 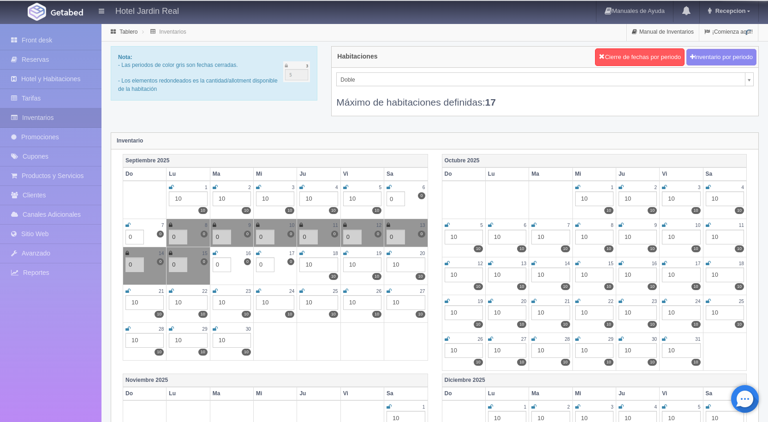 What do you see at coordinates (275, 160) in the screenshot?
I see `th: Septiembre 2025` at bounding box center [275, 160].